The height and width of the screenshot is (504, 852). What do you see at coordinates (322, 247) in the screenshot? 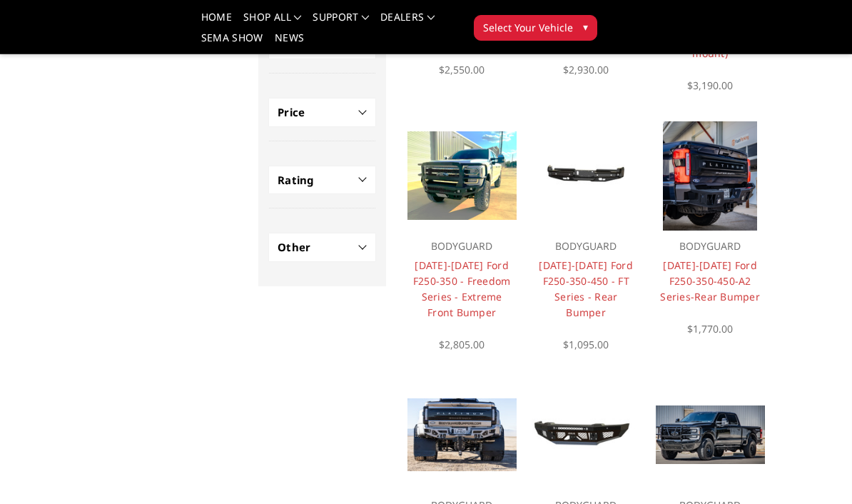
I see `h4: Other` at bounding box center [322, 247].